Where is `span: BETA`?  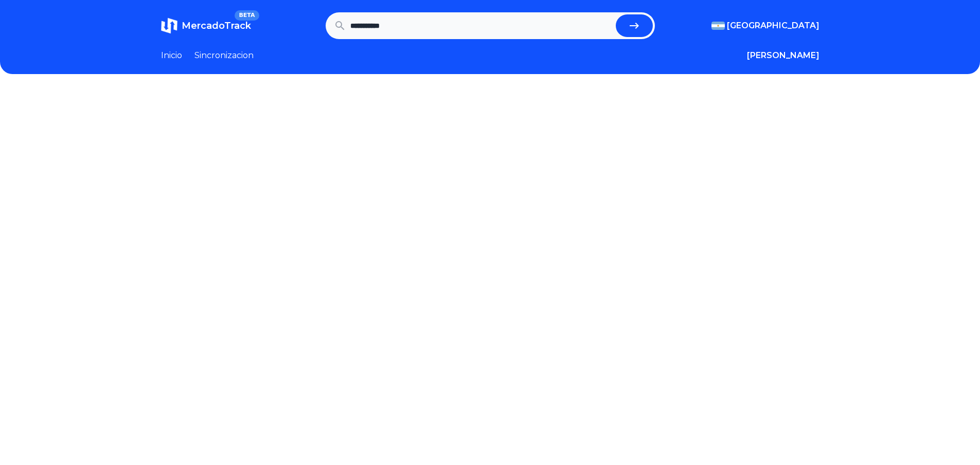
span: BETA is located at coordinates (246, 16).